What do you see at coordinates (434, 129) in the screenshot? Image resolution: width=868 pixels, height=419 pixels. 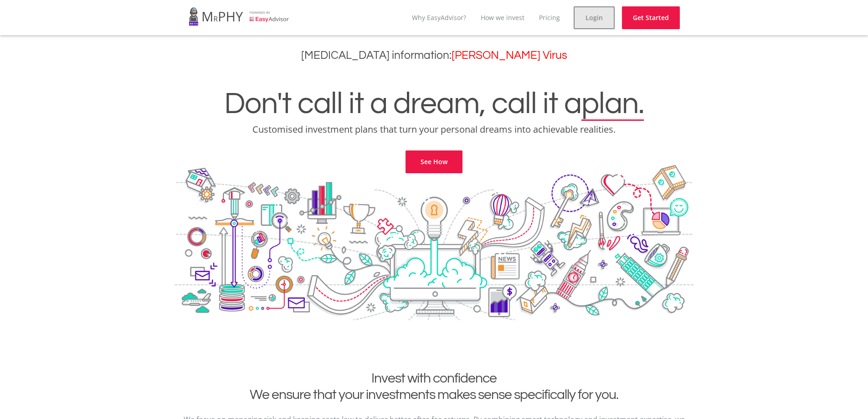 I see `p: Customised investment plans that turn your personal dreams into achievable realities.` at bounding box center [434, 129].